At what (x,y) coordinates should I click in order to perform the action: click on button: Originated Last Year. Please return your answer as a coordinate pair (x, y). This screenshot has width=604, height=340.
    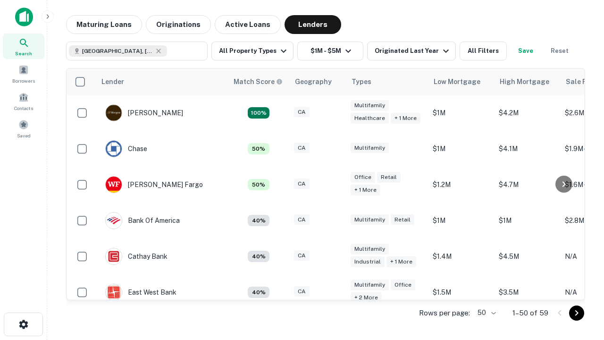
    Looking at the image, I should click on (412, 51).